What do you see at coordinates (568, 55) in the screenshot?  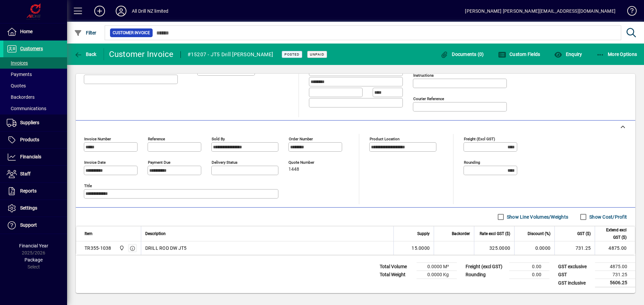 I see `span: Enquiry` at bounding box center [568, 55].